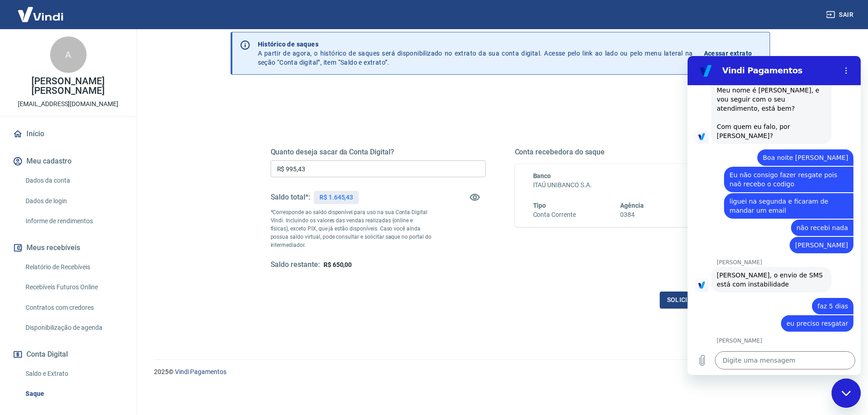 This screenshot has width=868, height=415. What do you see at coordinates (295, 265) in the screenshot?
I see `h5: Saldo restante:` at bounding box center [295, 265].